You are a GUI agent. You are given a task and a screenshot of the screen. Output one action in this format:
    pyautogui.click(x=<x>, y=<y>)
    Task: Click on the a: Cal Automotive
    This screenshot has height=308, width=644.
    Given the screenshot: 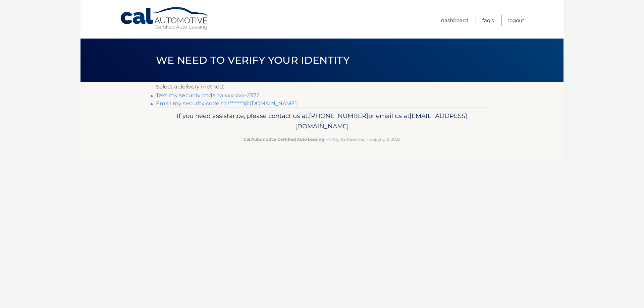 What is the action you would take?
    pyautogui.click(x=165, y=18)
    